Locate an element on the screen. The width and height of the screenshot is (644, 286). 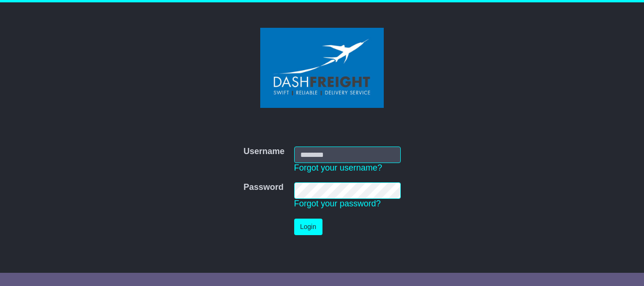
a: Forgot your username? is located at coordinates (338, 168).